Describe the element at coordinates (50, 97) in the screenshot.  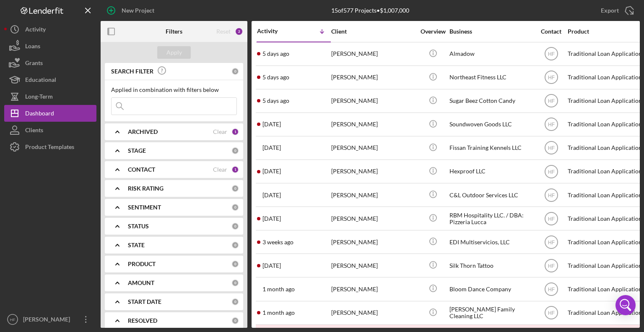
I see `button: Long-Term` at that location.